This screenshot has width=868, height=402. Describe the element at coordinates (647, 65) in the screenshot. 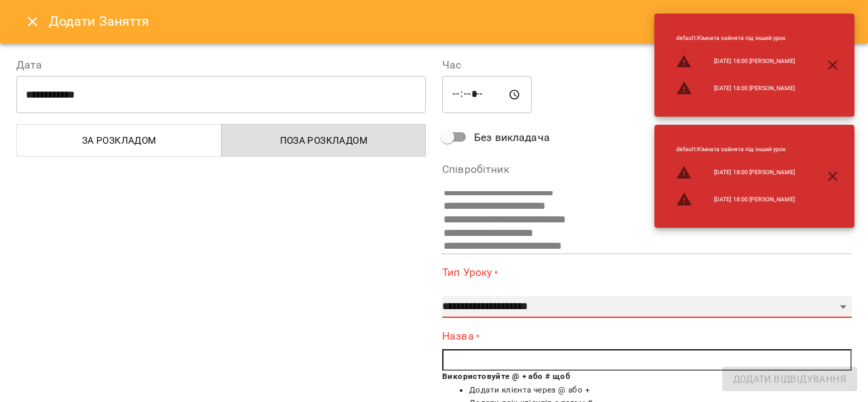

I see `label: Час` at that location.